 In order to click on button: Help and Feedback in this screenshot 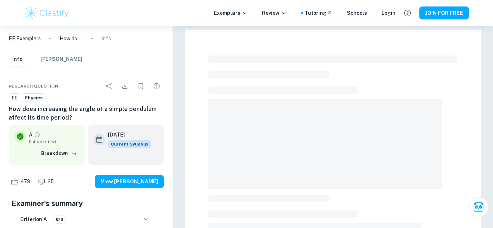, I will do `click(407, 13)`.